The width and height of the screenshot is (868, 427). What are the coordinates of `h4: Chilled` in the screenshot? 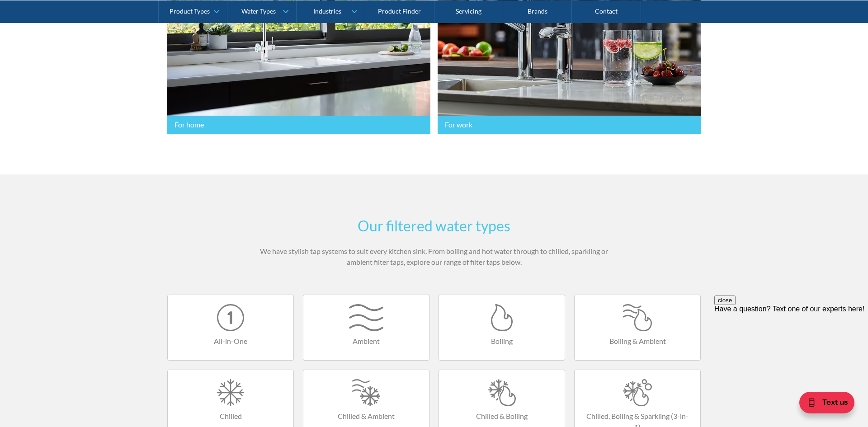 It's located at (230, 416).